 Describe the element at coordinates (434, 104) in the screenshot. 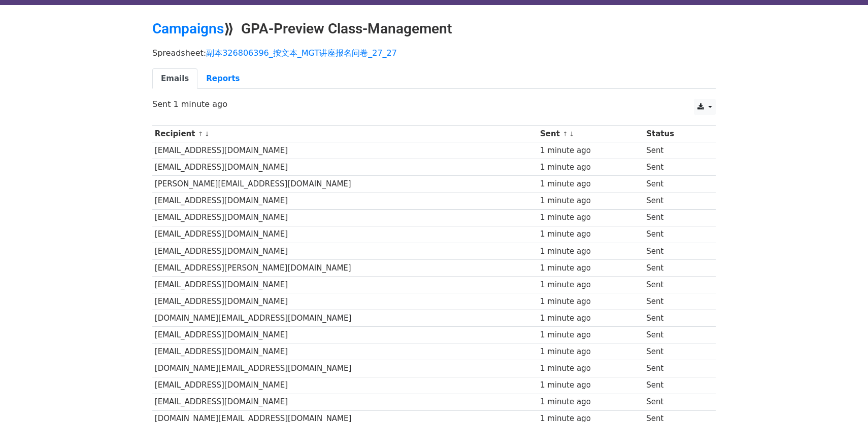

I see `p: Sent 1 minute ago` at that location.